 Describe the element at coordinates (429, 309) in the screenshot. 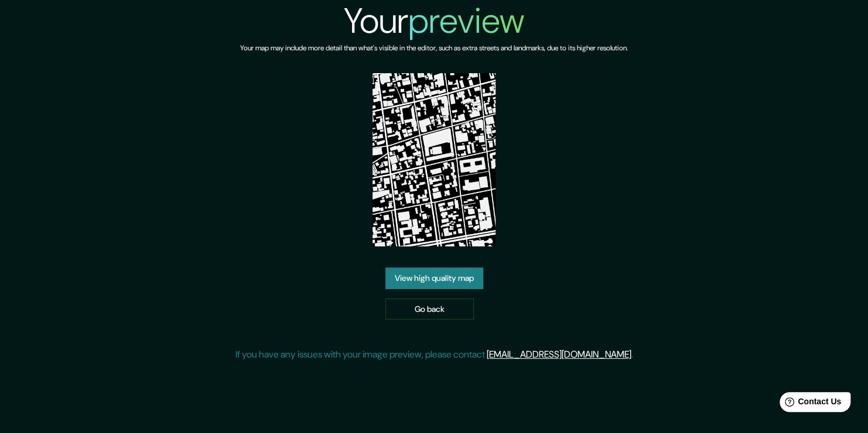

I see `a: Go back` at that location.